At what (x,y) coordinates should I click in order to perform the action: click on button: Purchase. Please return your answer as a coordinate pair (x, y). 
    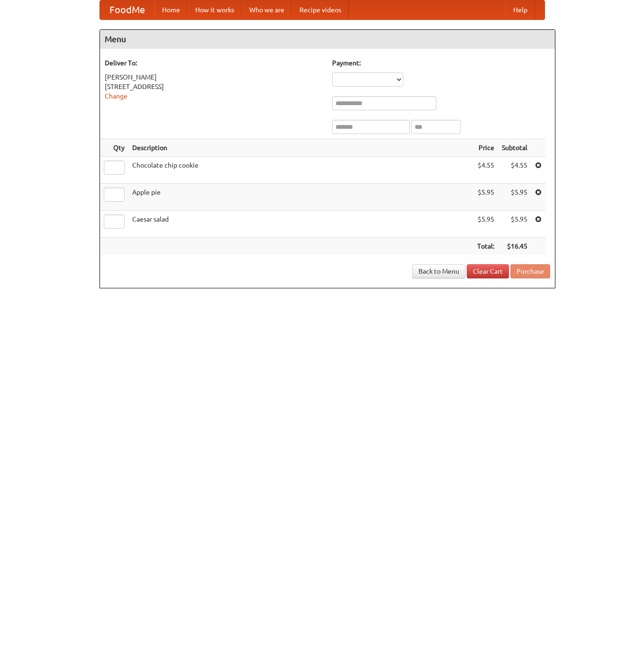
    Looking at the image, I should click on (530, 271).